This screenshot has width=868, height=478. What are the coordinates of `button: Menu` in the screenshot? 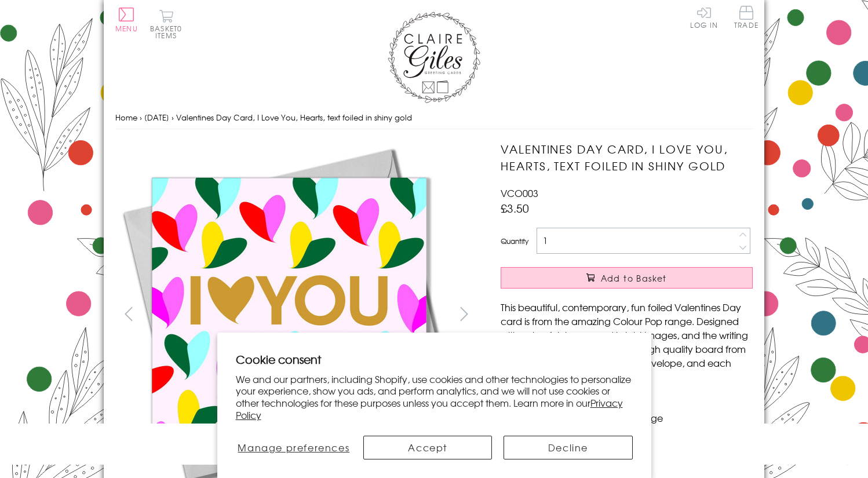 It's located at (126, 20).